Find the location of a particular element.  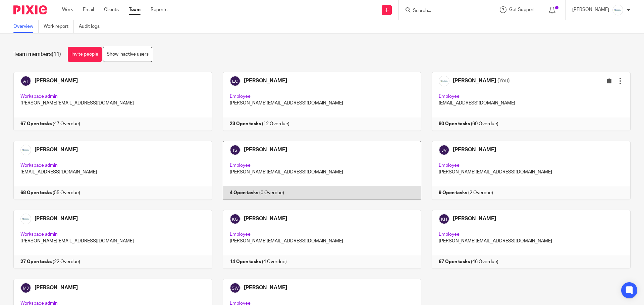

a: Overview is located at coordinates (26, 27).